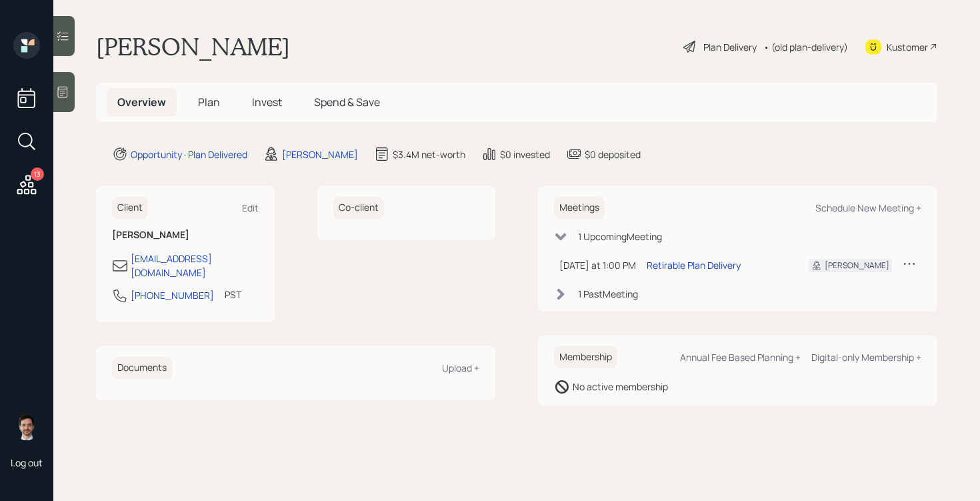  I want to click on h6: Client, so click(130, 207).